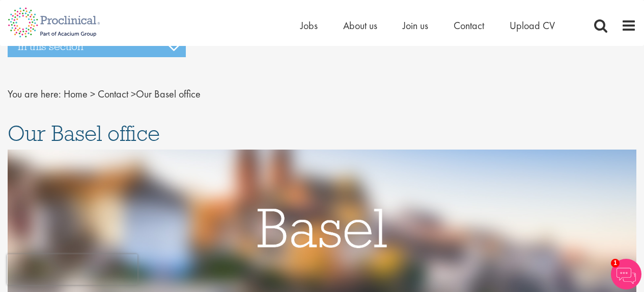 The width and height of the screenshot is (644, 292). I want to click on a: breadcrumb link to Home, so click(75, 94).